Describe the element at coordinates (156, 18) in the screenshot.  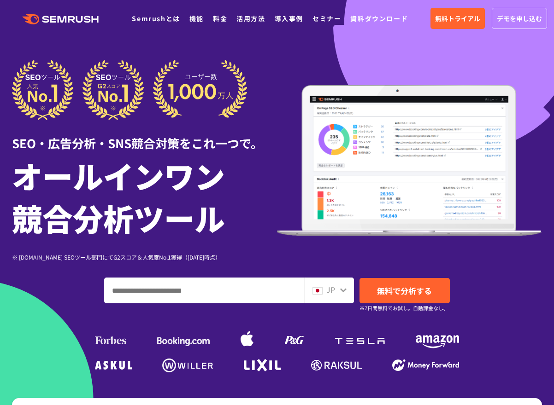
I see `a: Semrushとは` at that location.